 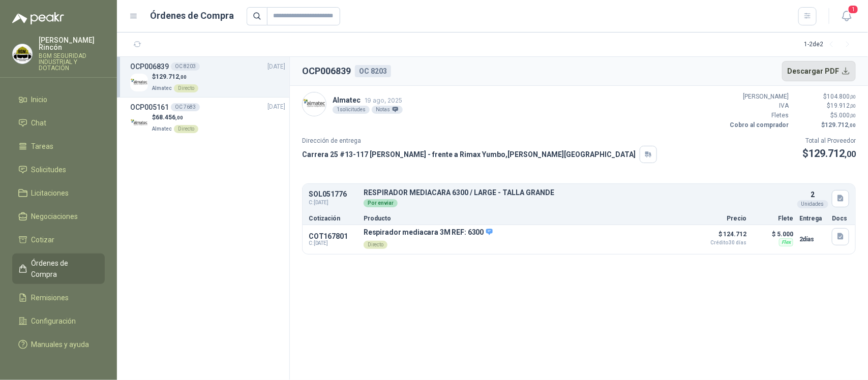 I want to click on p: RESPIRADOR MEDIACARA 6300 / LARGE - TALLA GRANDE, so click(x=578, y=193).